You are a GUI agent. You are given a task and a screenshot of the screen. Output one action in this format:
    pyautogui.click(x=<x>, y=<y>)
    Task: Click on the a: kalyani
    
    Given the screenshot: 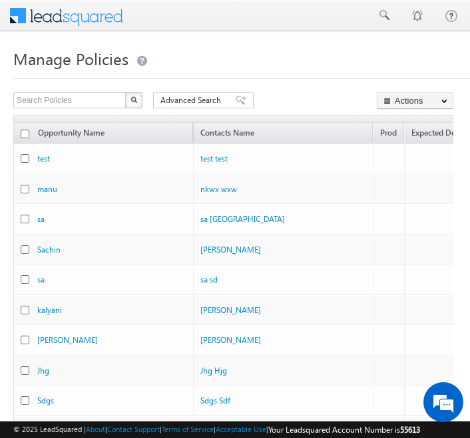 What is the action you would take?
    pyautogui.click(x=49, y=310)
    